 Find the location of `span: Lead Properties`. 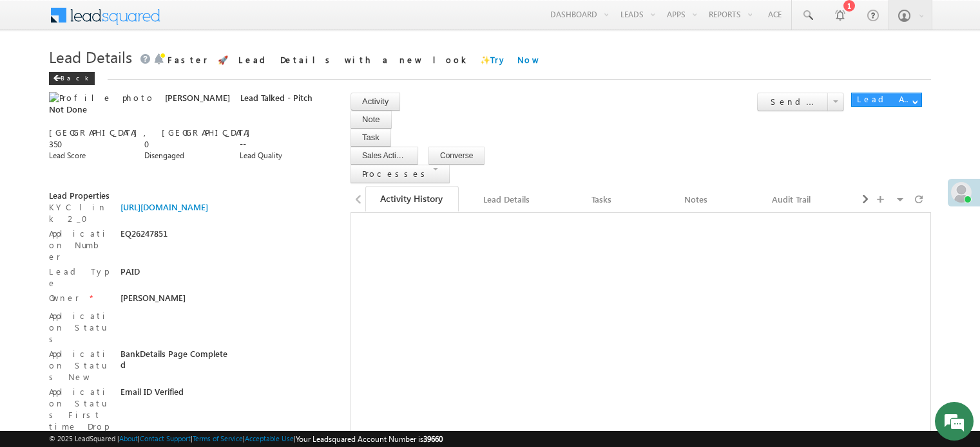

span: Lead Properties is located at coordinates (79, 195).